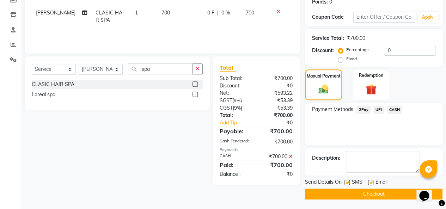 The height and width of the screenshot is (209, 446). What do you see at coordinates (371, 75) in the screenshot?
I see `label: Redemption` at bounding box center [371, 75].